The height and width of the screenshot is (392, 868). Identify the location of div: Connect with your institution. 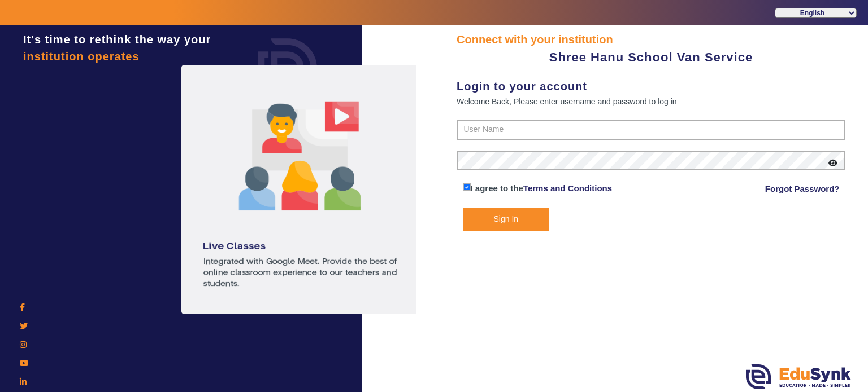
(651, 39).